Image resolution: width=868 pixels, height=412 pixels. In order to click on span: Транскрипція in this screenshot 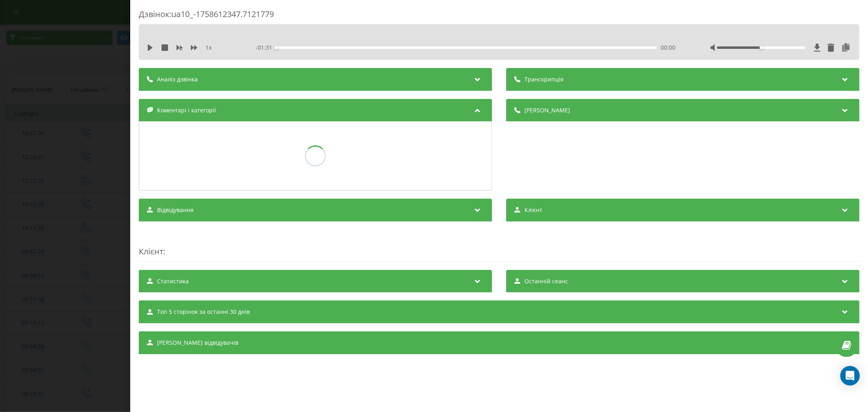, I will do `click(544, 80)`.